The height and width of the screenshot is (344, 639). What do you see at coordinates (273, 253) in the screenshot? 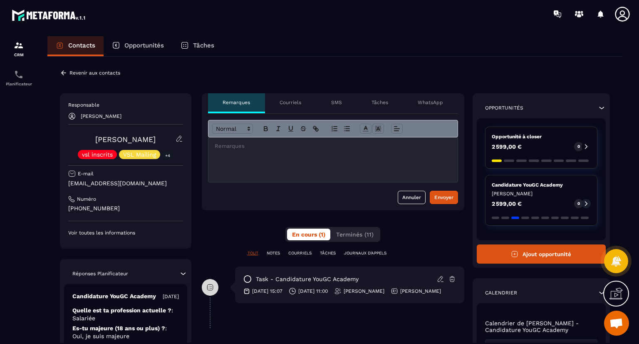
I see `p: NOTES` at bounding box center [273, 253].